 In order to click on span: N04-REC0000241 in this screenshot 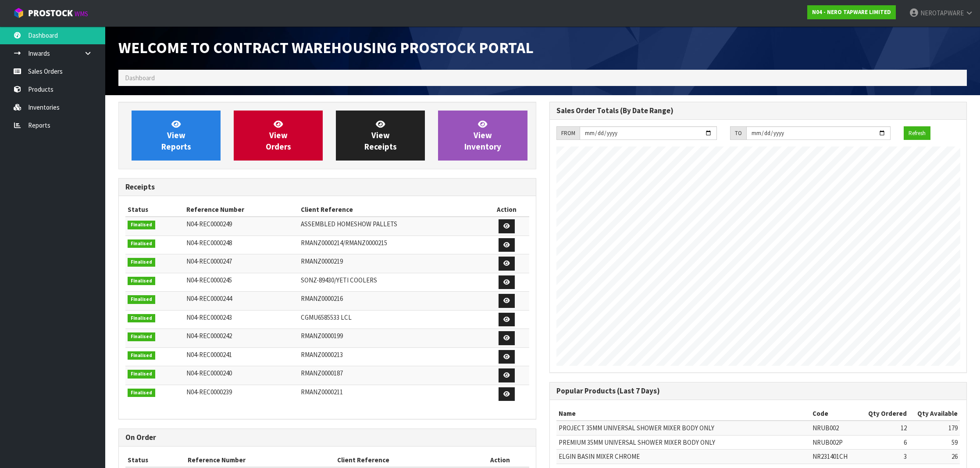, I will do `click(209, 354)`.